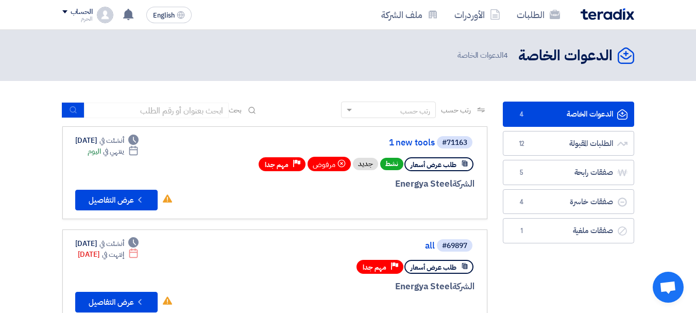  I want to click on a: all, so click(332, 246).